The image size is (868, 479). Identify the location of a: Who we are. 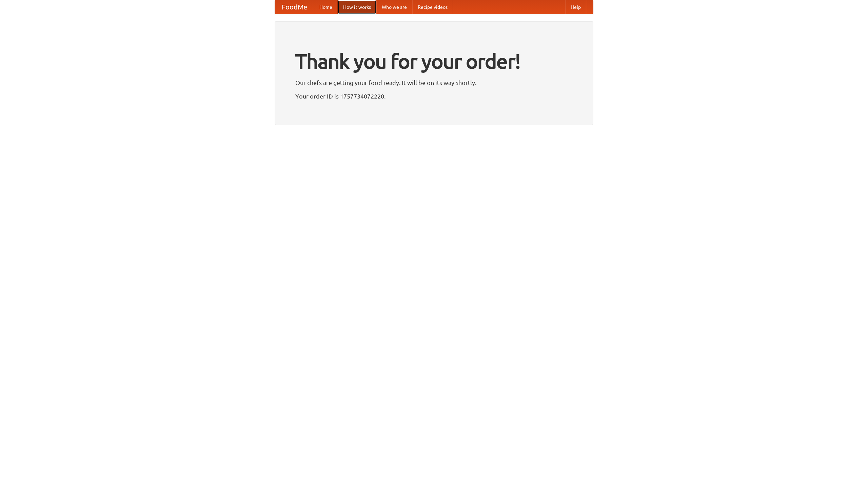
(394, 7).